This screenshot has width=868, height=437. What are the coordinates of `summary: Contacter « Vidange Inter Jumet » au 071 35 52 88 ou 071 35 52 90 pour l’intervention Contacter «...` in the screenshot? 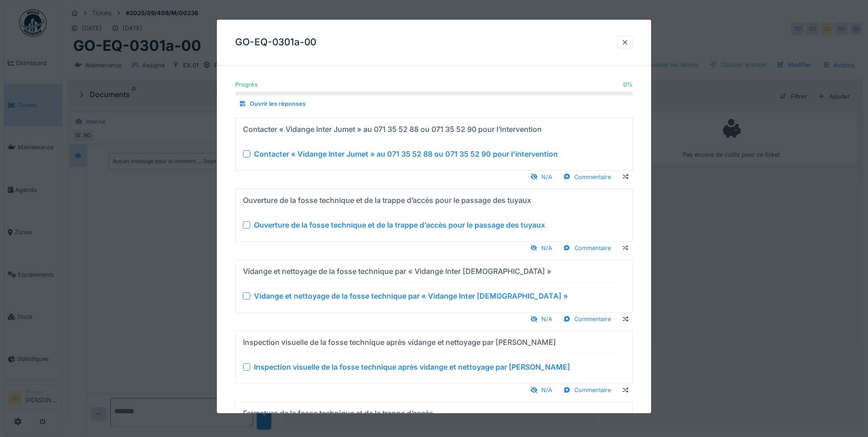 It's located at (433, 143).